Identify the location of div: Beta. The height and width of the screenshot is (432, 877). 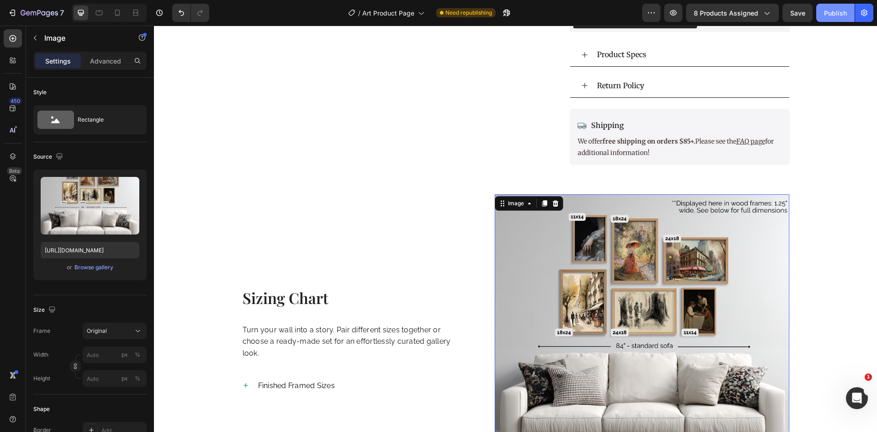
(14, 171).